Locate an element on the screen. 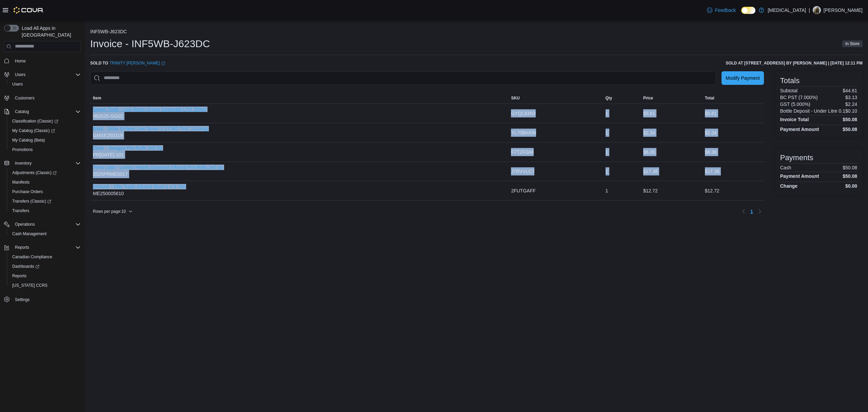  a: Home is located at coordinates (20, 61).